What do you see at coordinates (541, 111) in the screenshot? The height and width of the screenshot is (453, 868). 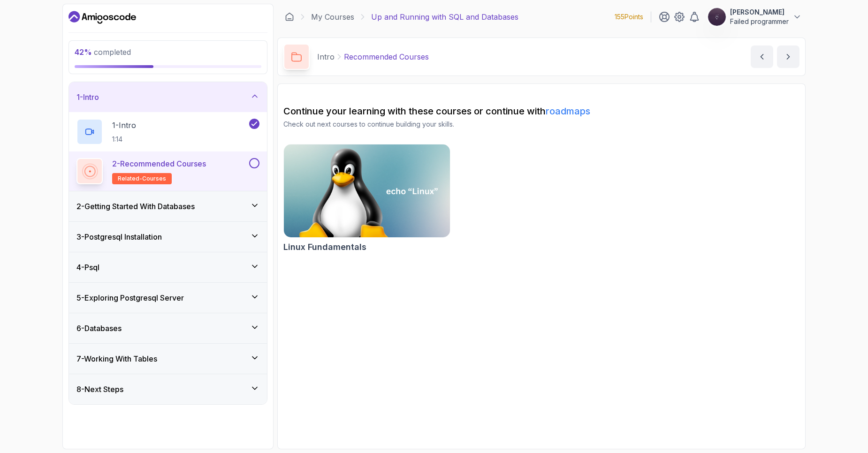 I see `h2: Continue your learning with these courses or continue with` at bounding box center [541, 111].